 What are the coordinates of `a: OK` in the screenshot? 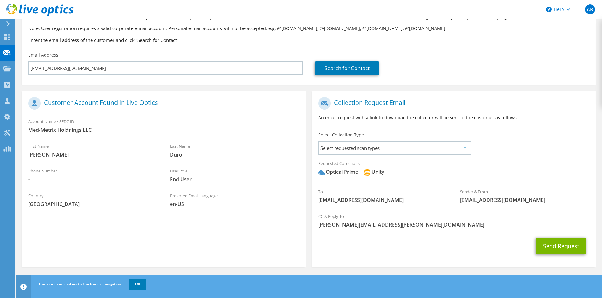 It's located at (138, 285).